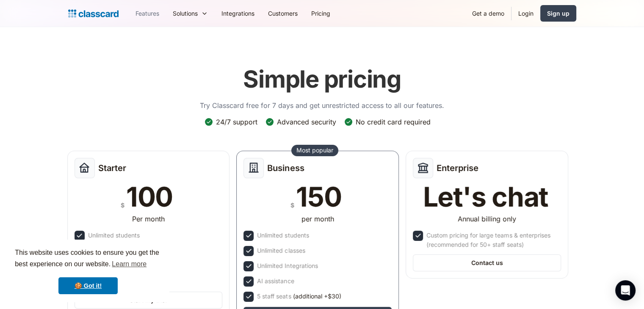 Image resolution: width=644 pixels, height=309 pixels. I want to click on div: No credit card required, so click(392, 122).